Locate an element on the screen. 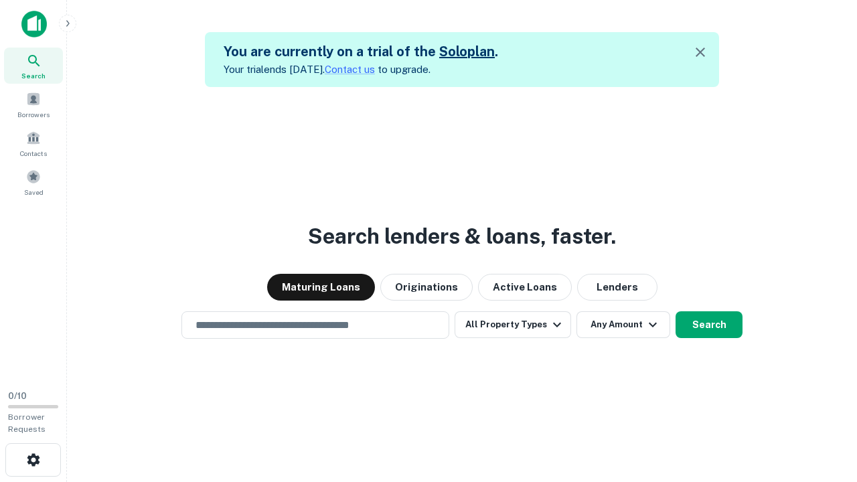  button: Active Loans is located at coordinates (525, 287).